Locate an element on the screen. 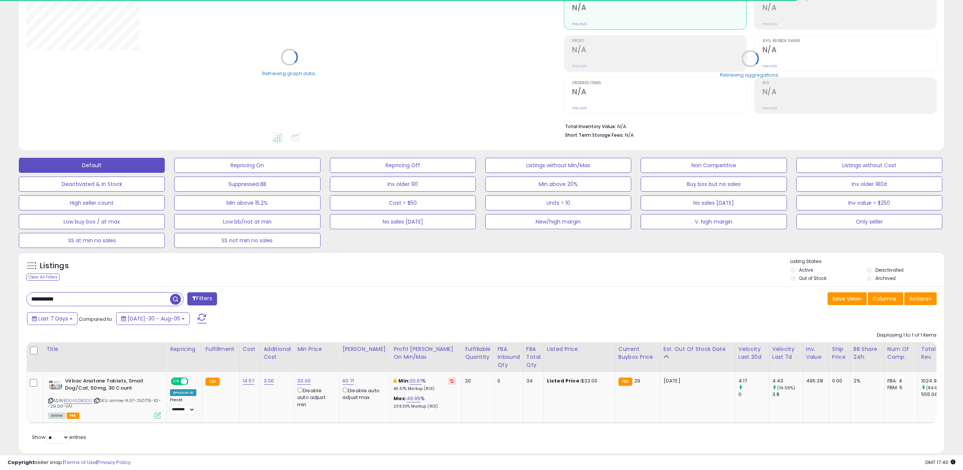 Image resolution: width=963 pixels, height=470 pixels. div: seller snap | | is located at coordinates (69, 463).